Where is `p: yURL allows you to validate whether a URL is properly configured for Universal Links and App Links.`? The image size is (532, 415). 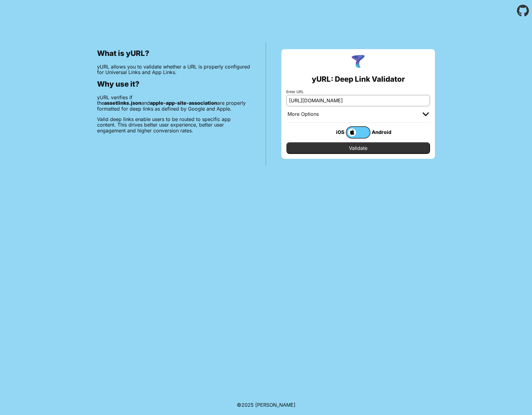 p: yURL allows you to validate whether a URL is properly configured for Universal Links and App Links. is located at coordinates (173, 69).